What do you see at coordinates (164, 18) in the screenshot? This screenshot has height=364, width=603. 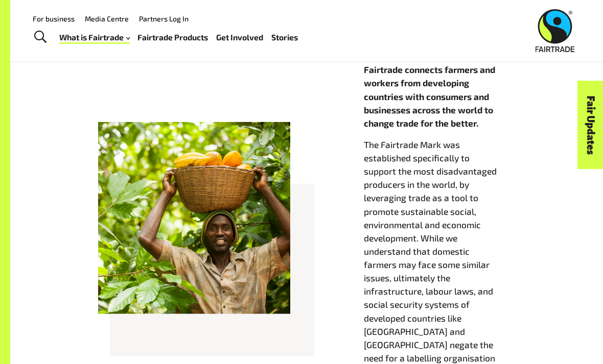 I see `a: Partners Log In` at bounding box center [164, 18].